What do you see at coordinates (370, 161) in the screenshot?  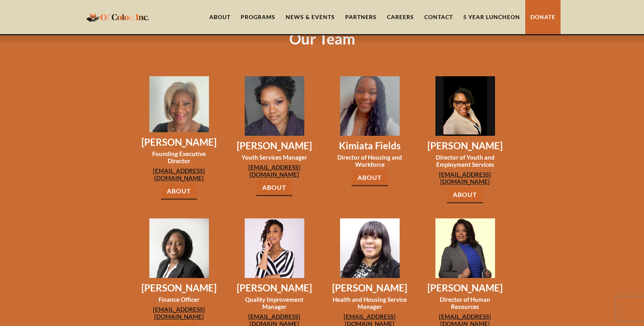 I see `h3: Director of Housing and Workforce` at bounding box center [370, 161].